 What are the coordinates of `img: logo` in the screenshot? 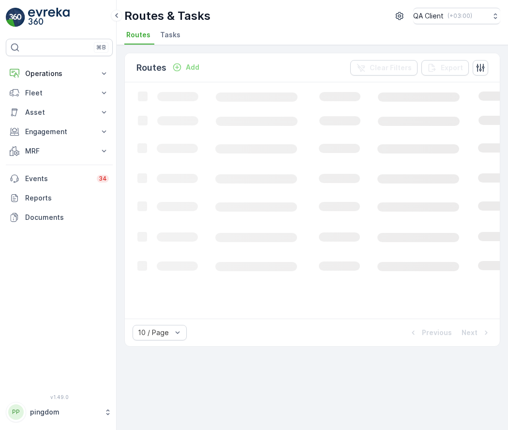 It's located at (15, 17).